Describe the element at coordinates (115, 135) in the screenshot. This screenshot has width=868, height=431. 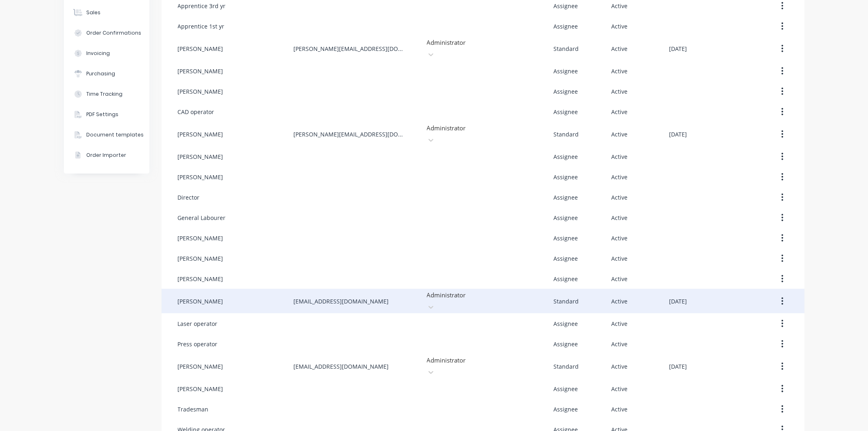
I see `div: Document templates` at that location.